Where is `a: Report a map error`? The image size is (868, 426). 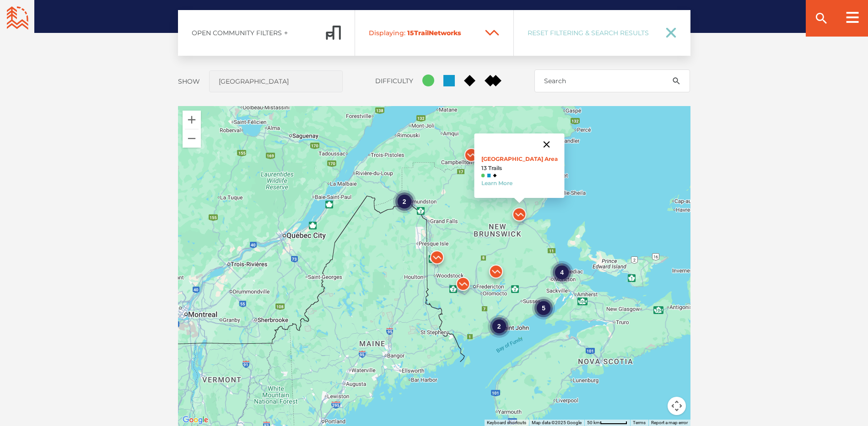
a: Report a map error is located at coordinates (669, 422).